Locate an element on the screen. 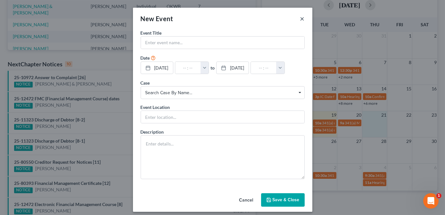  input: Enter event name... is located at coordinates (223, 43).